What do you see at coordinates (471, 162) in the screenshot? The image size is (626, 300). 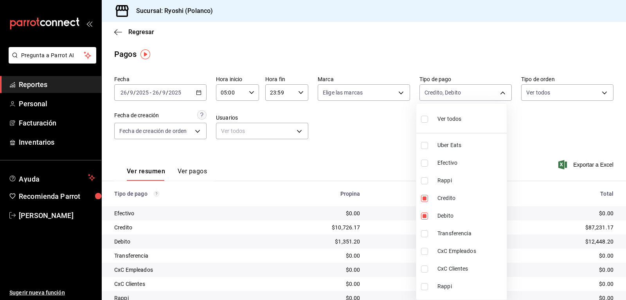 I see `span: Efectivo` at bounding box center [471, 162].